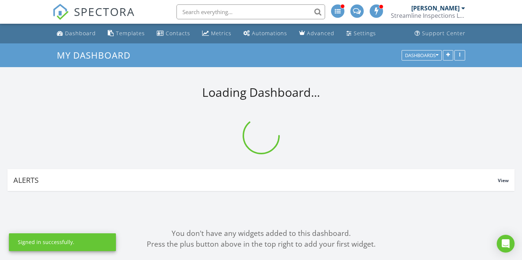 This screenshot has height=260, width=522. What do you see at coordinates (269, 33) in the screenshot?
I see `div: Automations` at bounding box center [269, 33].